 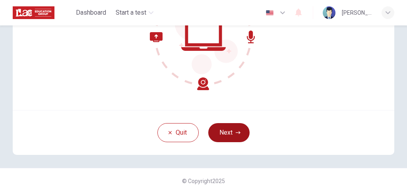 What do you see at coordinates (42, 13) in the screenshot?
I see `a: ILAC logo` at bounding box center [42, 13].